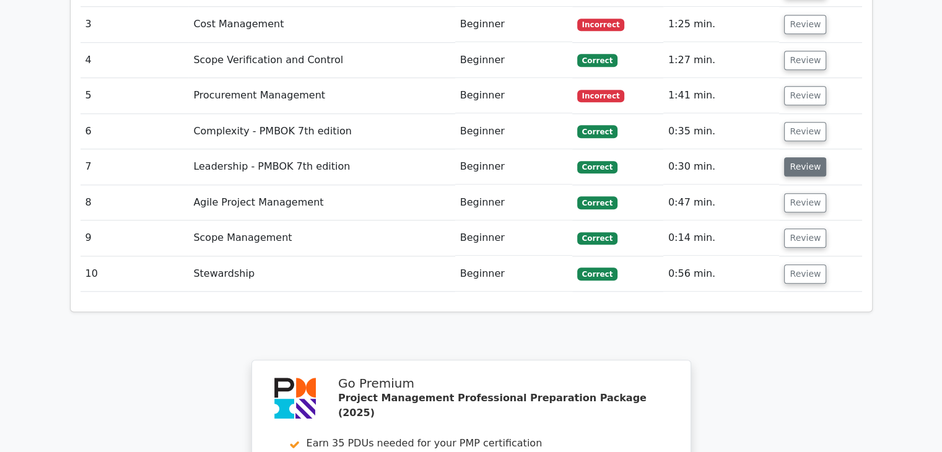  What do you see at coordinates (134, 238) in the screenshot?
I see `td: 9` at bounding box center [134, 238].